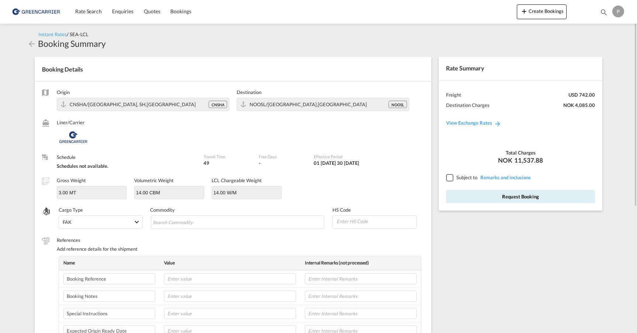 Image resolution: width=637 pixels, height=333 pixels. What do you see at coordinates (529, 160) in the screenshot?
I see `span: 11,537.88` at bounding box center [529, 160].